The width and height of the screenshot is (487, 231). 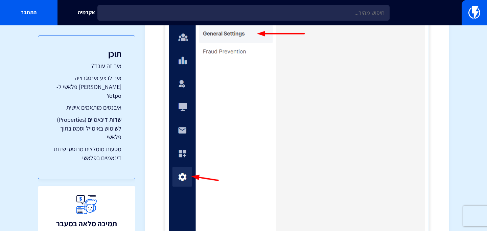 I want to click on h3: תמיכה מלאה במעבר, so click(x=87, y=224).